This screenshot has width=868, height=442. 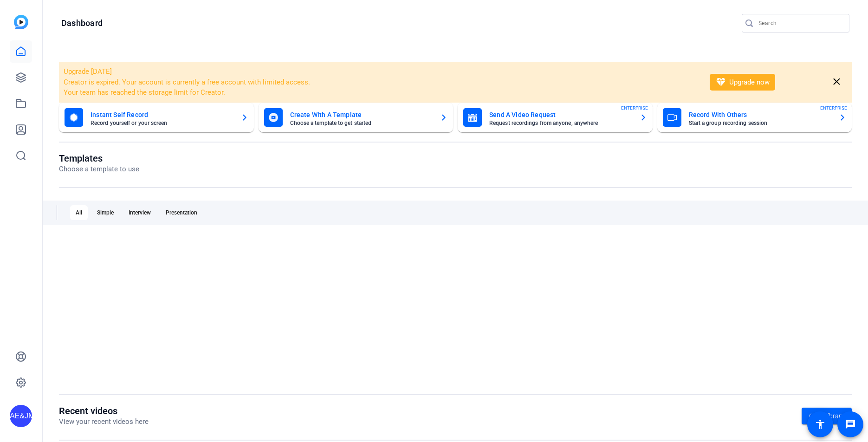 I want to click on li: Creator is expired. Your account is currently a free account with limited access., so click(x=381, y=82).